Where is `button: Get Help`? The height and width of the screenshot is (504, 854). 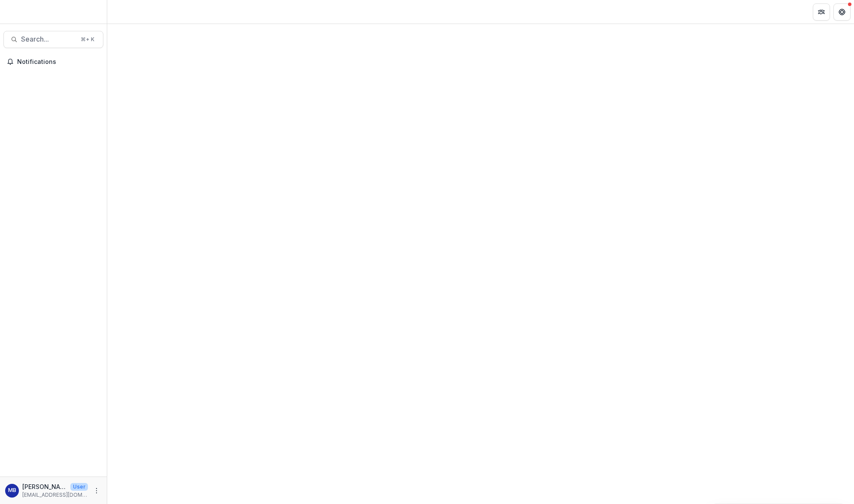
button: Get Help is located at coordinates (842, 12).